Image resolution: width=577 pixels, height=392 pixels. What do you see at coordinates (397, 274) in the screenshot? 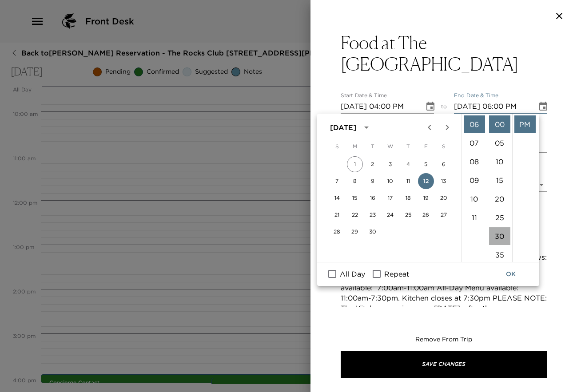
I see `span: Repeat` at bounding box center [397, 274].